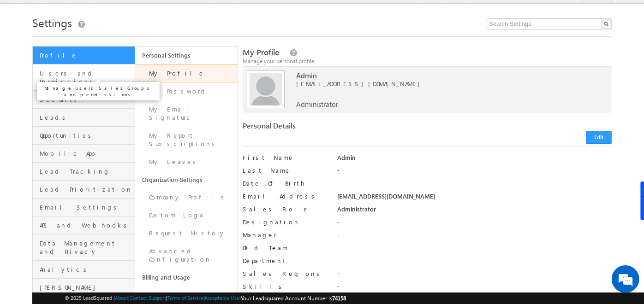  Describe the element at coordinates (186, 180) in the screenshot. I see `a: Organization Settings` at that location.